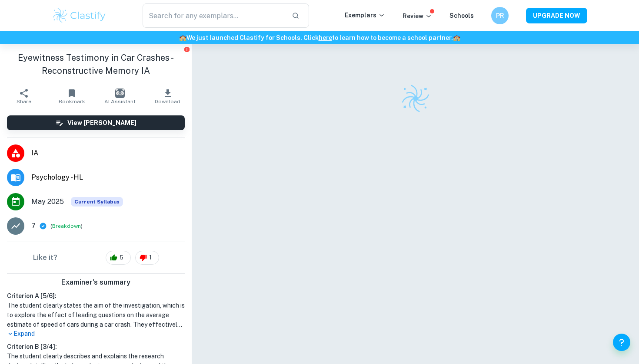 The height and width of the screenshot is (364, 639). Describe the element at coordinates (95, 283) in the screenshot. I see `h6: Examiner's summary` at that location.